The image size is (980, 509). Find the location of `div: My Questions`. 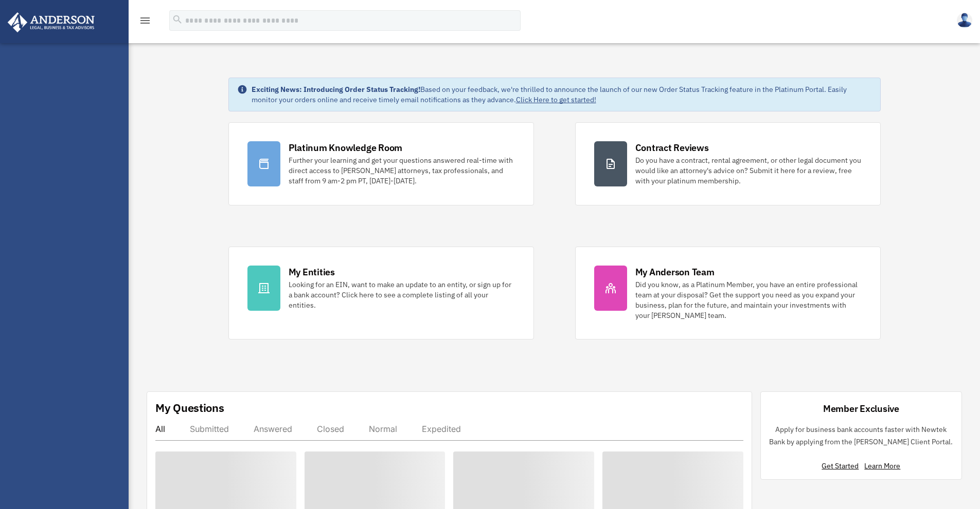

div: My Questions is located at coordinates (190, 408).